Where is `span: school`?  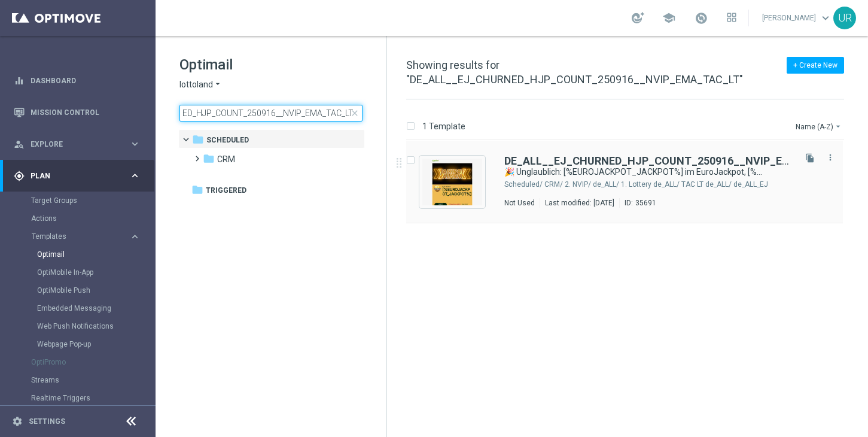 span: school is located at coordinates (668, 18).